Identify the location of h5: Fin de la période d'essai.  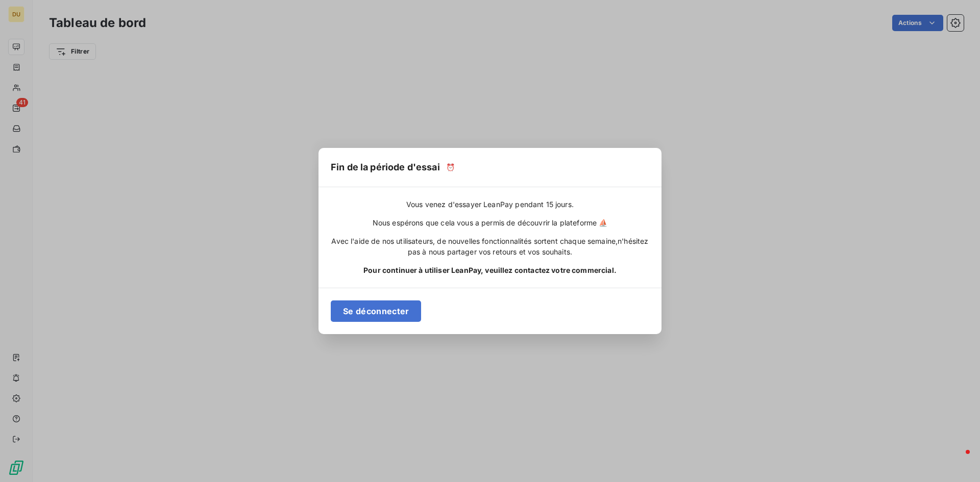
(385, 167).